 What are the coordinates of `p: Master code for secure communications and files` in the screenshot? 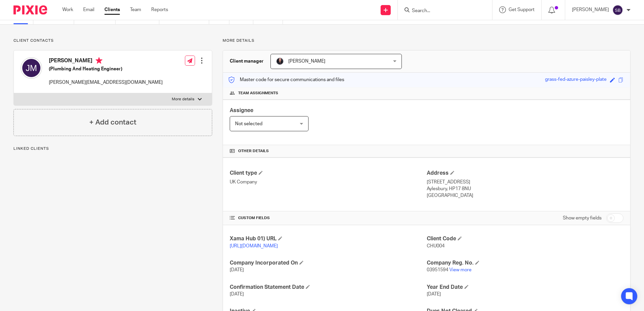 It's located at (286, 80).